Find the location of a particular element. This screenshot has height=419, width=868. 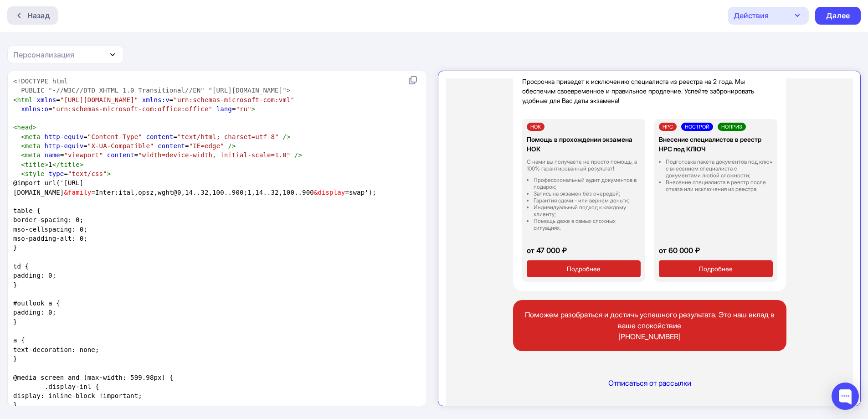

div: Далее is located at coordinates (838, 15).